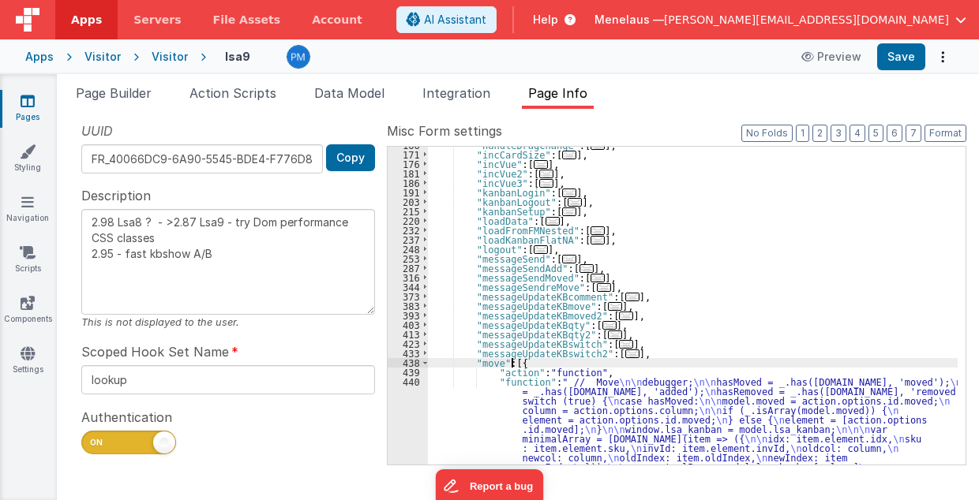  I want to click on button: Format, so click(945, 133).